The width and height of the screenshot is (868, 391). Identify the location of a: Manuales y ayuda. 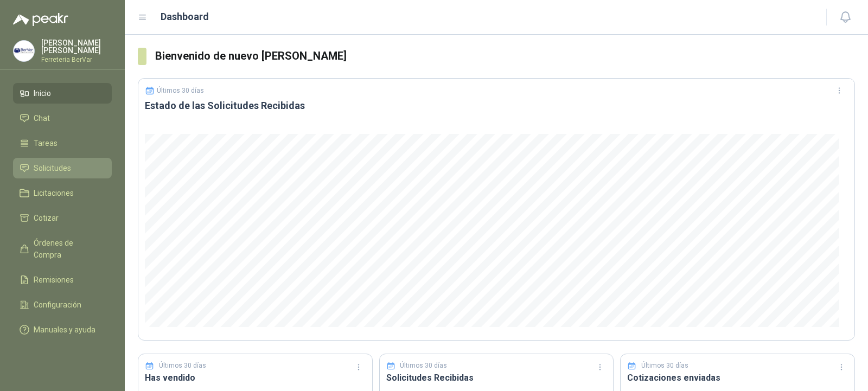
(62, 329).